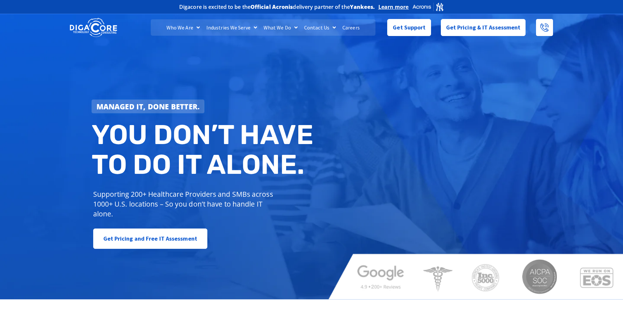  I want to click on strong: Managed IT, done better., so click(148, 106).